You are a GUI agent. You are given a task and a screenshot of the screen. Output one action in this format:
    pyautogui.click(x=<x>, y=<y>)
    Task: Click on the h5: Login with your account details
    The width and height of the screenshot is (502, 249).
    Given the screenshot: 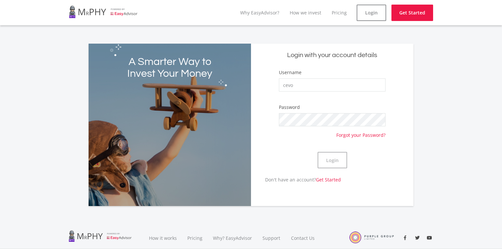 What is the action you would take?
    pyautogui.click(x=332, y=55)
    